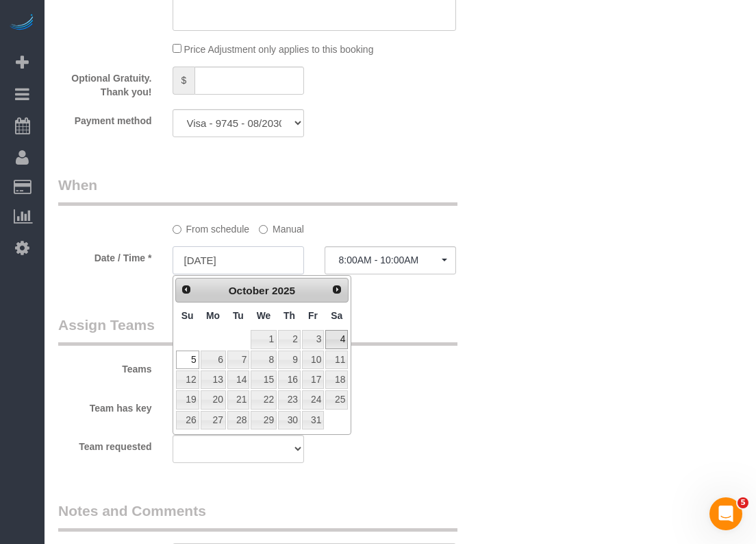 The height and width of the screenshot is (544, 756). What do you see at coordinates (105, 366) in the screenshot?
I see `label: Teams` at bounding box center [105, 366].